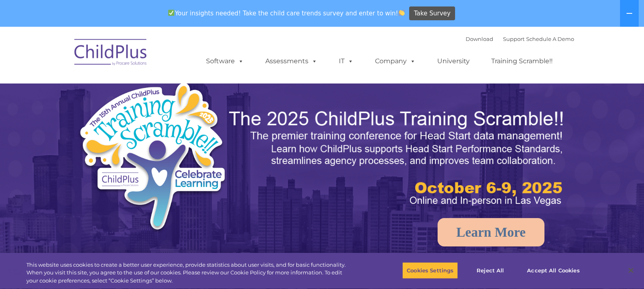 This screenshot has width=644, height=289. Describe the element at coordinates (111, 53) in the screenshot. I see `img: ChildPlus by Procare Solutions` at that location.